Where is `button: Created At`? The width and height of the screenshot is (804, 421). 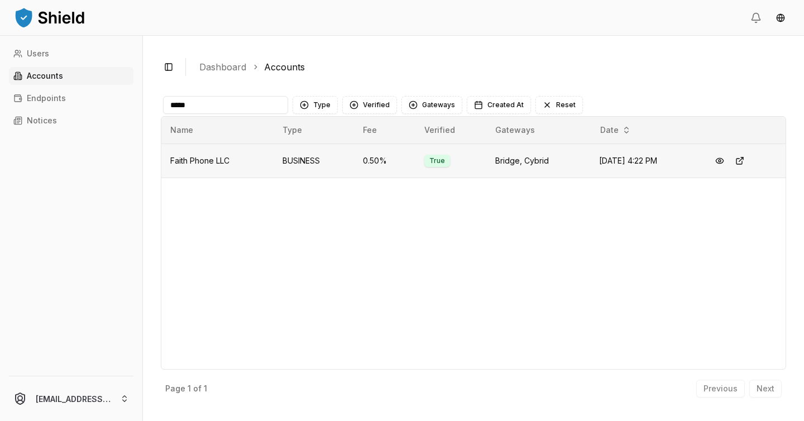 button: Created At is located at coordinates (499, 105).